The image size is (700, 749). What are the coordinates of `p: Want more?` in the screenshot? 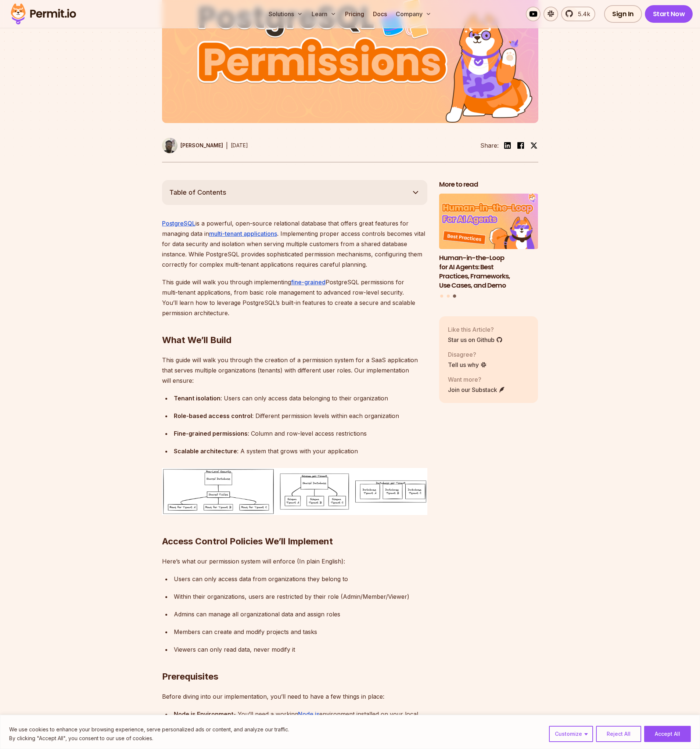 It's located at (476, 379).